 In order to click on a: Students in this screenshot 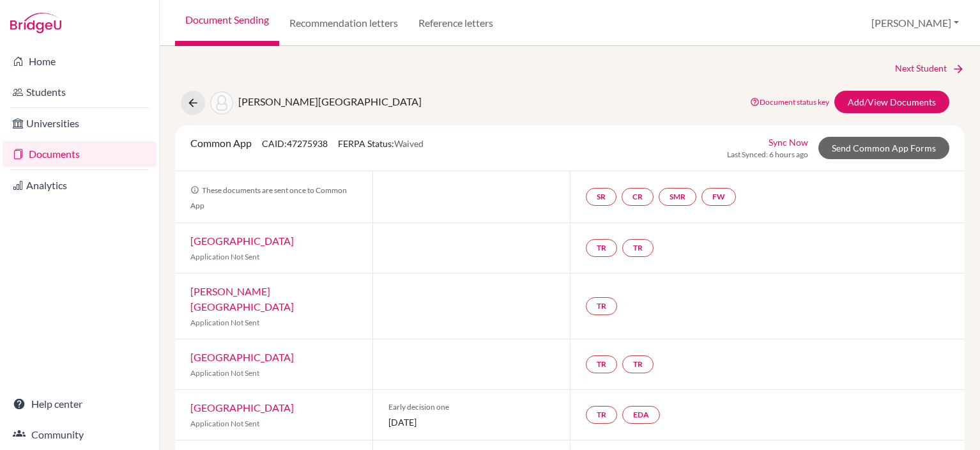, I will do `click(79, 92)`.